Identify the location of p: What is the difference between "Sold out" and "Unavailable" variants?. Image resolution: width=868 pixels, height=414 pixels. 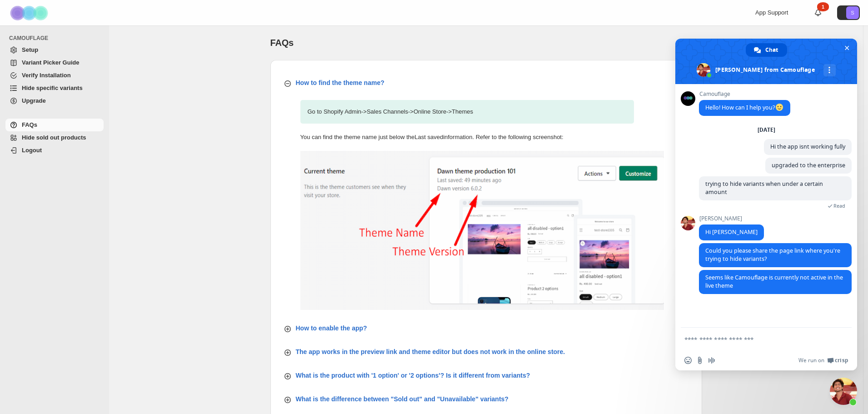
(402, 399).